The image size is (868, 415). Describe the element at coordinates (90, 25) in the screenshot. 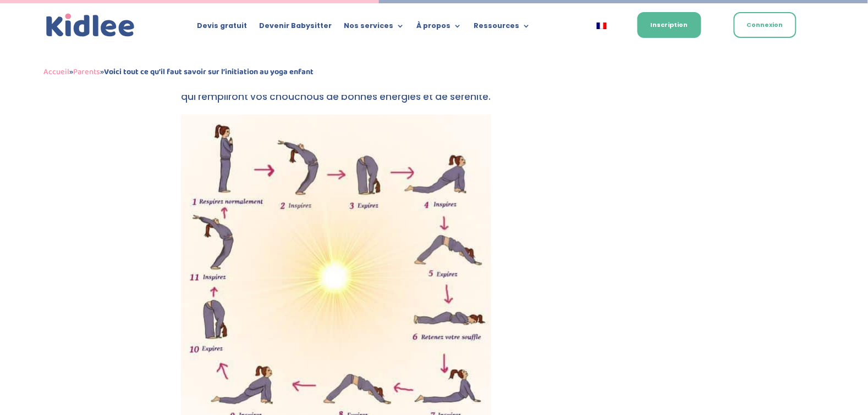

I see `a: Kidlee Logo` at that location.